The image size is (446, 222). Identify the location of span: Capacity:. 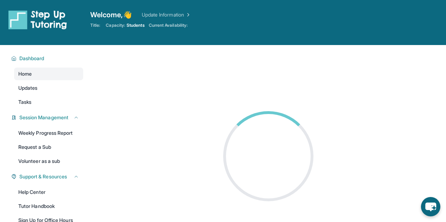
(115, 25).